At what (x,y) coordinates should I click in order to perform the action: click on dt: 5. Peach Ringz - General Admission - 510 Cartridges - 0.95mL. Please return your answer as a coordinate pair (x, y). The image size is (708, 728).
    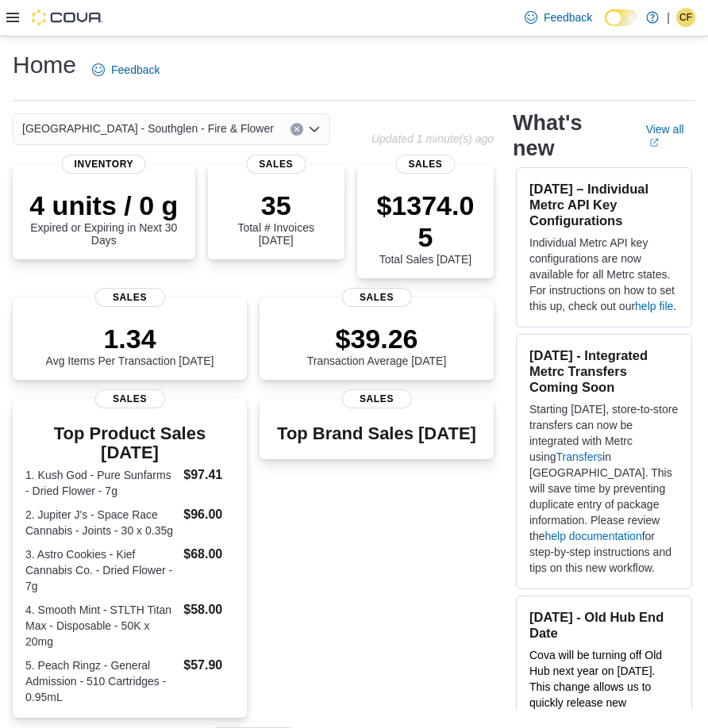
    Looking at the image, I should click on (100, 681).